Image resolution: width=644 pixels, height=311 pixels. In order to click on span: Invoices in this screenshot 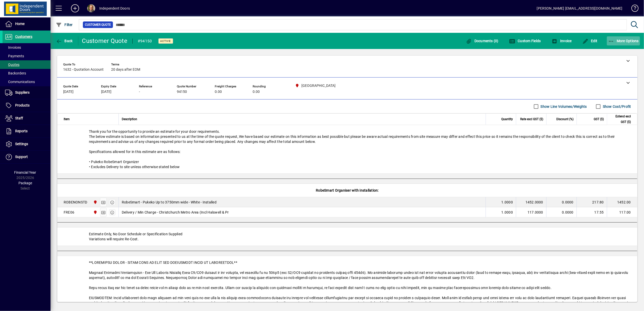, I will do `click(13, 47)`.